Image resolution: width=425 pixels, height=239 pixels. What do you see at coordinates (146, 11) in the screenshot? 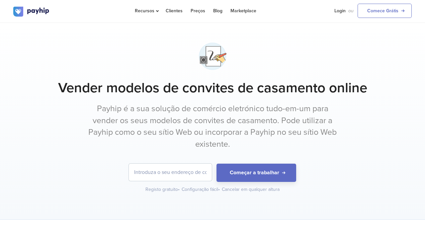
I see `span: Recursos` at bounding box center [146, 11].